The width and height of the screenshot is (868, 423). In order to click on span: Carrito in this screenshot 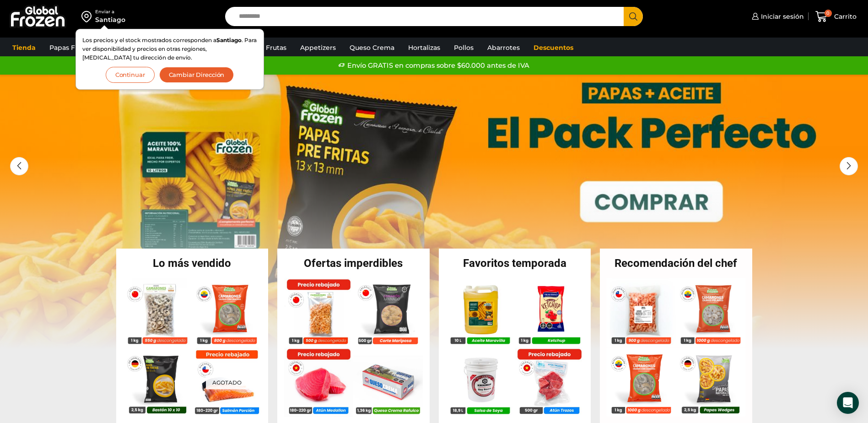, I will do `click(844, 17)`.